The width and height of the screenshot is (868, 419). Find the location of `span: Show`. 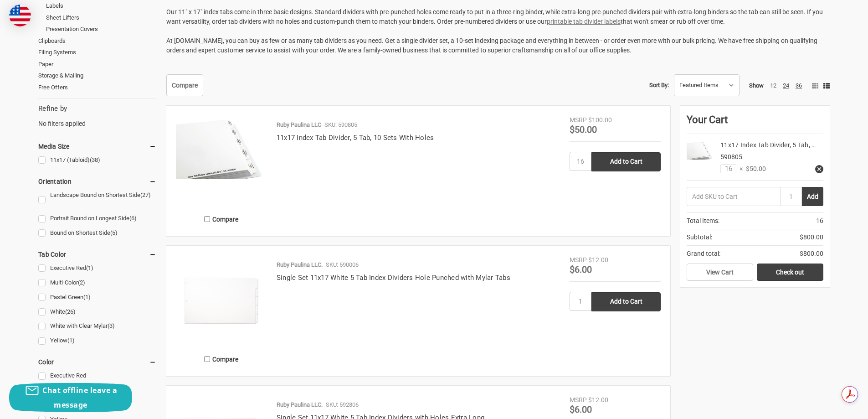

span: Show is located at coordinates (757, 85).